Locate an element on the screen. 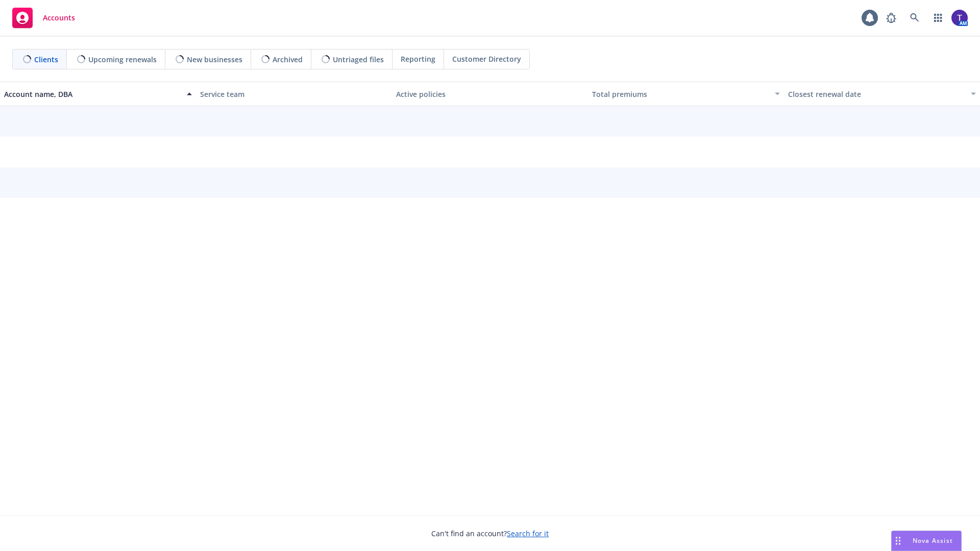 This screenshot has height=551, width=980. span: Clients is located at coordinates (46, 59).